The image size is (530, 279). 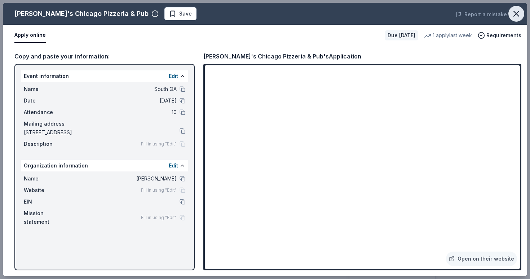 I want to click on span: Website, so click(x=48, y=190).